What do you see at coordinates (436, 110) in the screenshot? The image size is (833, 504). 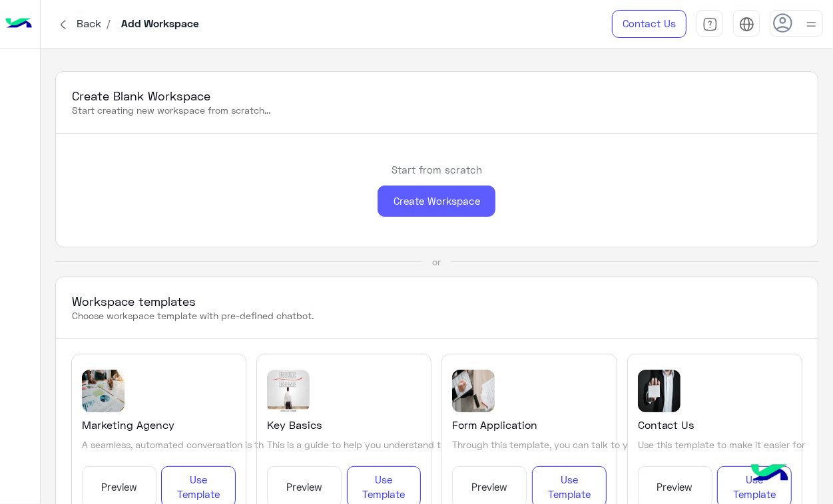 I see `p: Start creating new workspace from scratch...` at bounding box center [436, 110].